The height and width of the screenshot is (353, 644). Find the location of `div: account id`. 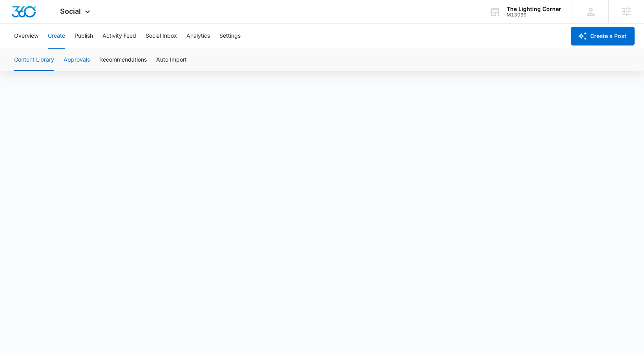

div: account id is located at coordinates (534, 15).